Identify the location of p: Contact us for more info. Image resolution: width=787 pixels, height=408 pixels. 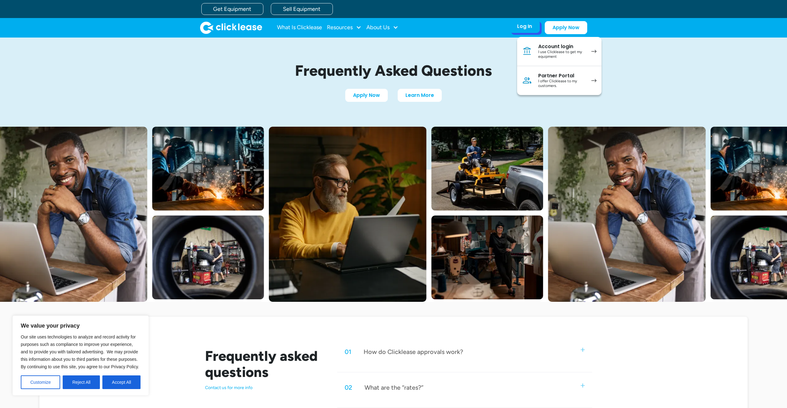
(264, 387).